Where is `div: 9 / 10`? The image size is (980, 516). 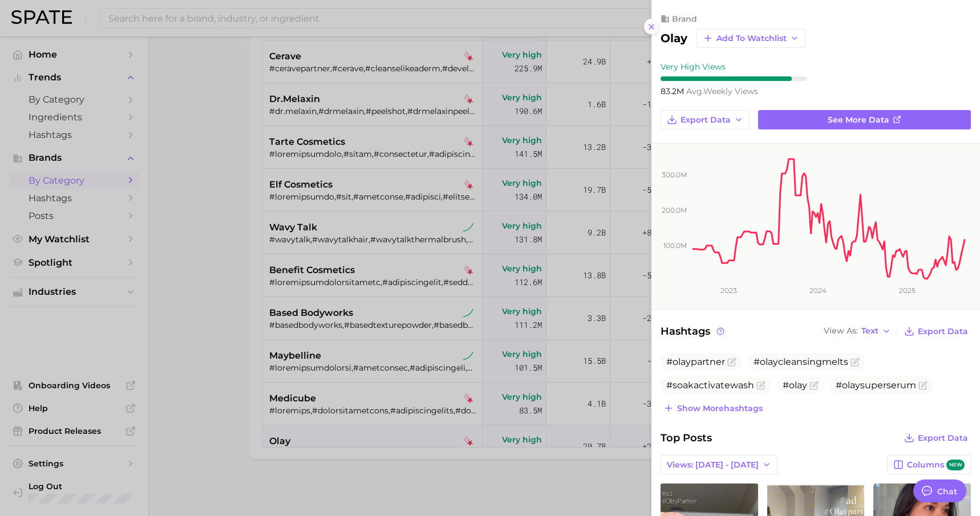
div: 9 / 10 is located at coordinates (734, 79).